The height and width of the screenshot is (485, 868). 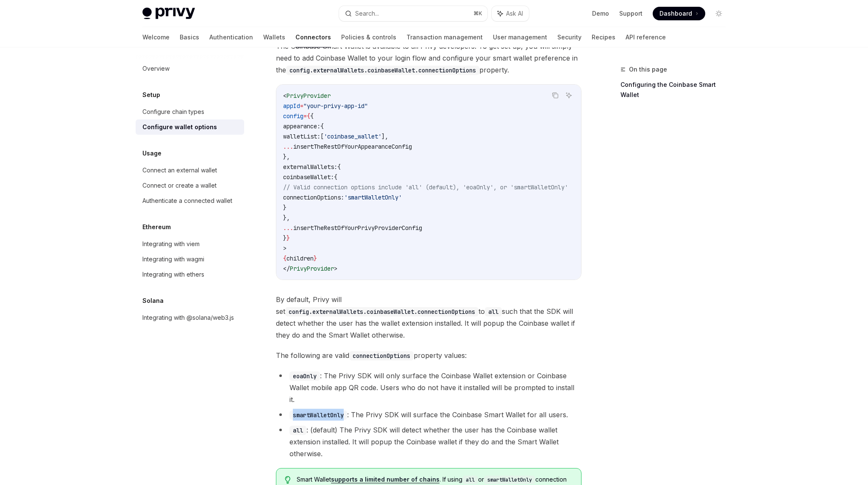 I want to click on a: Integrating with @solana/web3.js, so click(x=190, y=317).